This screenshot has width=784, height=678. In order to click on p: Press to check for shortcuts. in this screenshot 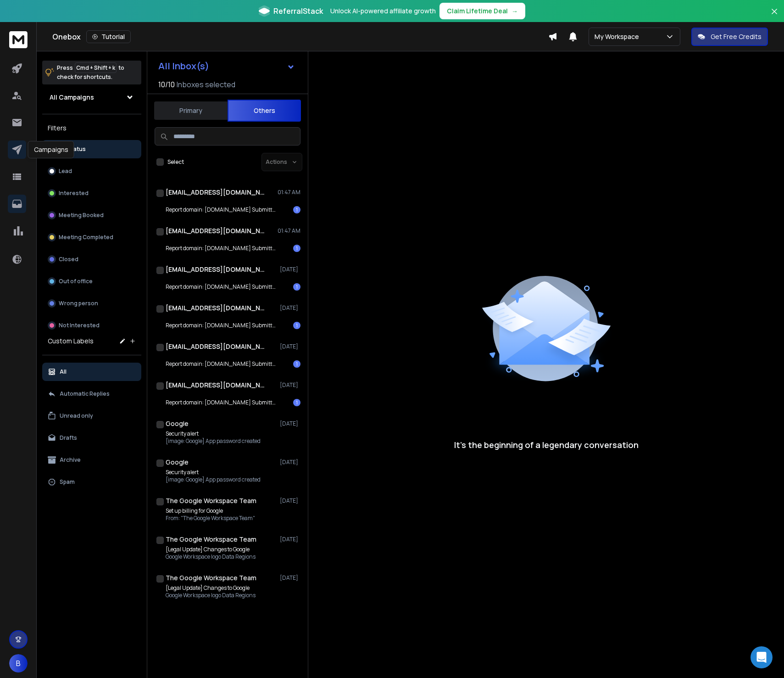, I will do `click(91, 72)`.